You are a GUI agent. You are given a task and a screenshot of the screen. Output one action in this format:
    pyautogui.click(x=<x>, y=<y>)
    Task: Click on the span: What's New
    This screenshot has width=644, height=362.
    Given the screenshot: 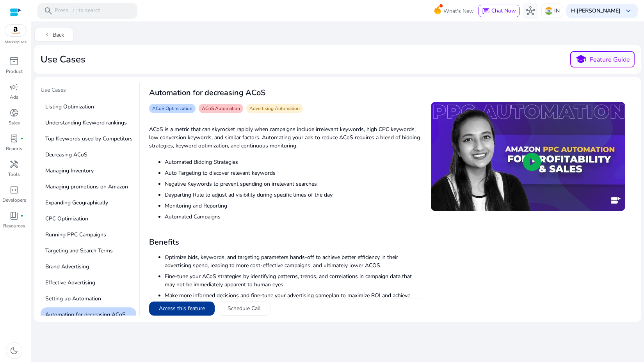 What is the action you would take?
    pyautogui.click(x=459, y=11)
    